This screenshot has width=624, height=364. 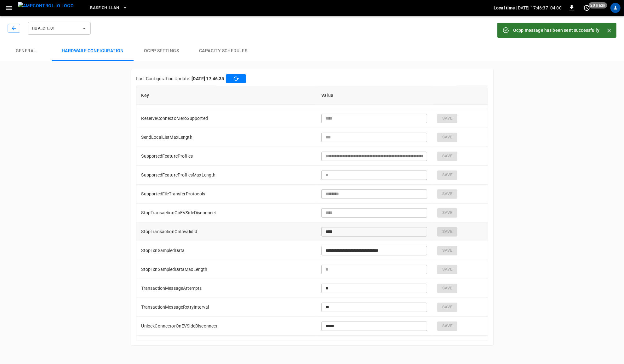 What do you see at coordinates (609, 31) in the screenshot?
I see `button: Close` at bounding box center [609, 31].